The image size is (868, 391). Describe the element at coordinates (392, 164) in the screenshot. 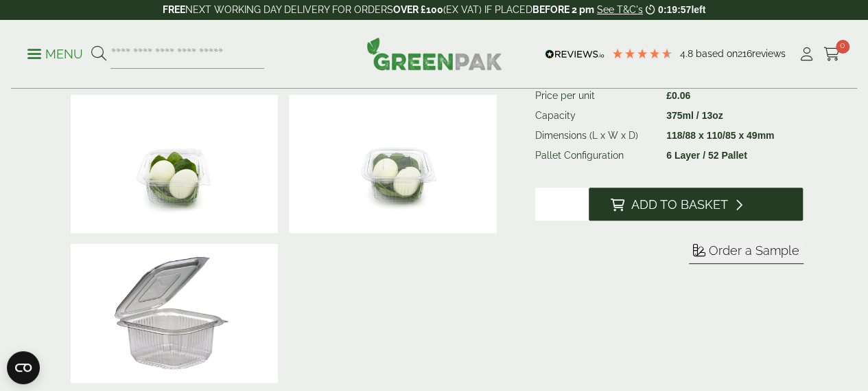

I see `img: 375ml Square Hinged Salad Container Closed V2` at that location.